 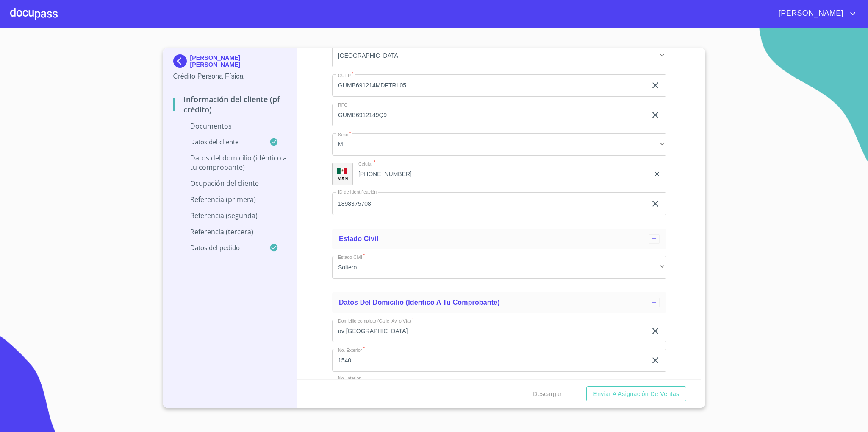 What do you see at coordinates (548, 394) in the screenshot?
I see `span: Descargar` at bounding box center [548, 394].